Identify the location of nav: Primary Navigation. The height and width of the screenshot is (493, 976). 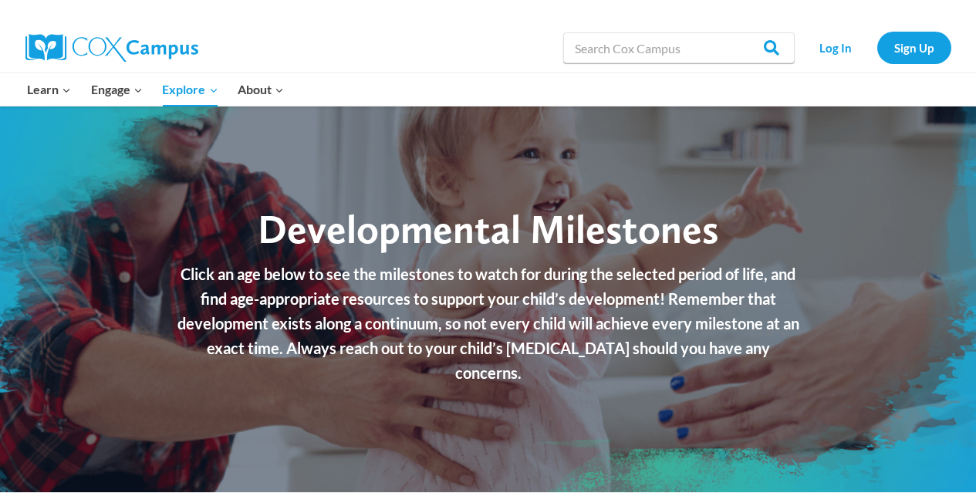
(156, 89).